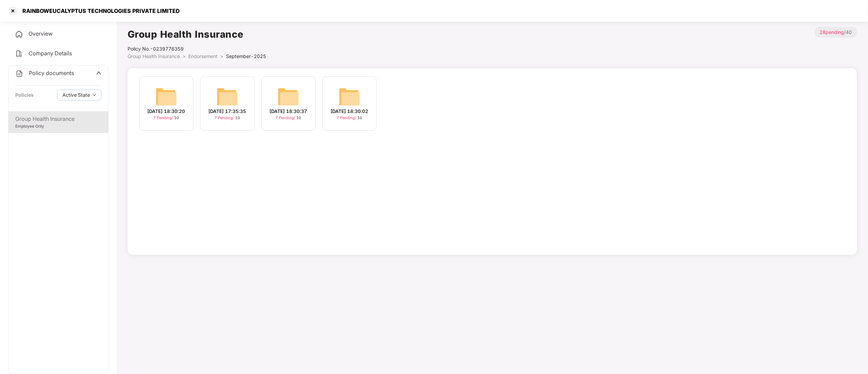 Image resolution: width=868 pixels, height=374 pixels. What do you see at coordinates (832, 32) in the screenshot?
I see `span: 28 pending` at bounding box center [832, 32].